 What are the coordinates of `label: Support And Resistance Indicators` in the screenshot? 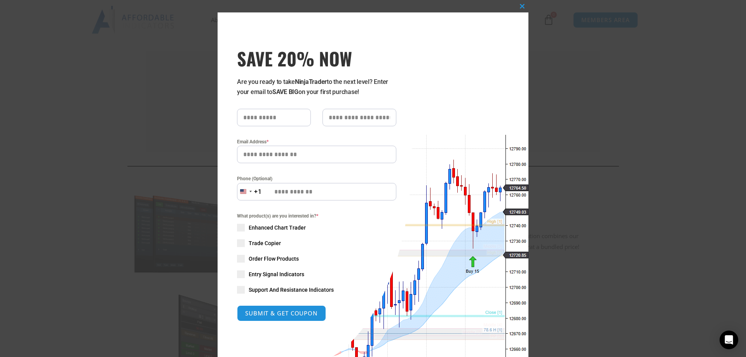 It's located at (317, 290).